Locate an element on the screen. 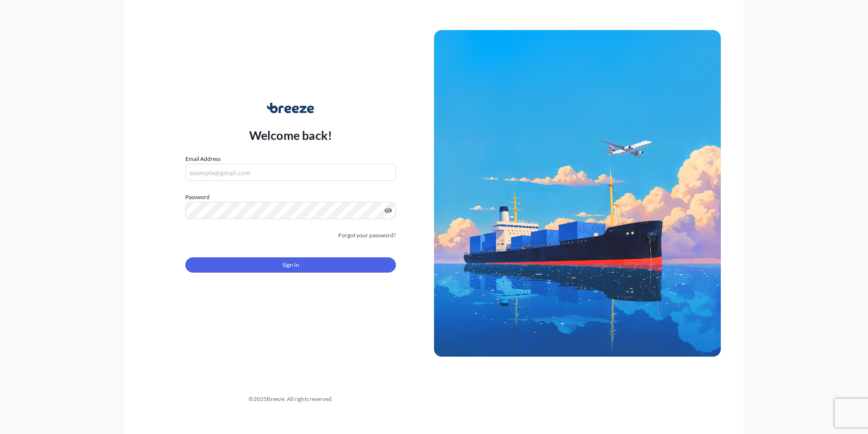 The width and height of the screenshot is (868, 434). div: © 2025 Breeze. All rights reserved. is located at coordinates (291, 399).